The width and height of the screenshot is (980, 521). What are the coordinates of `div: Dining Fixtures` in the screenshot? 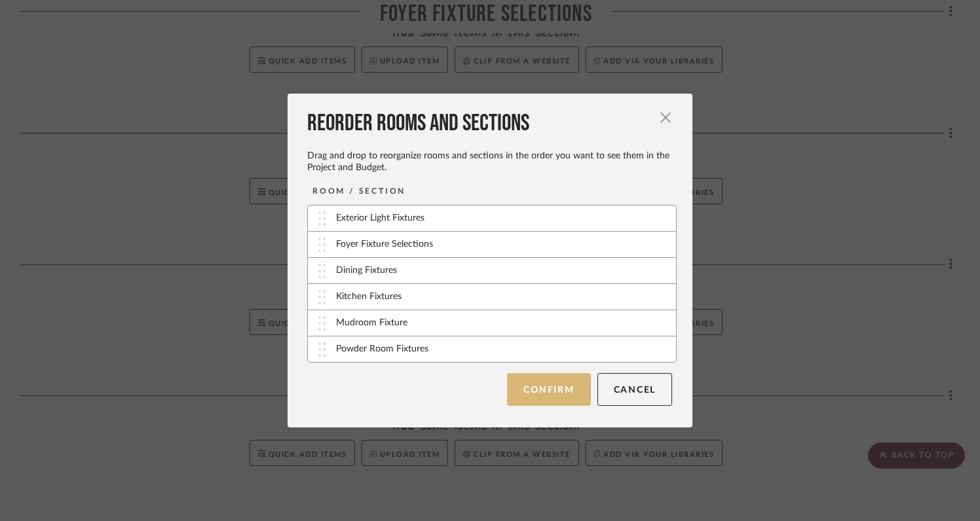 It's located at (366, 270).